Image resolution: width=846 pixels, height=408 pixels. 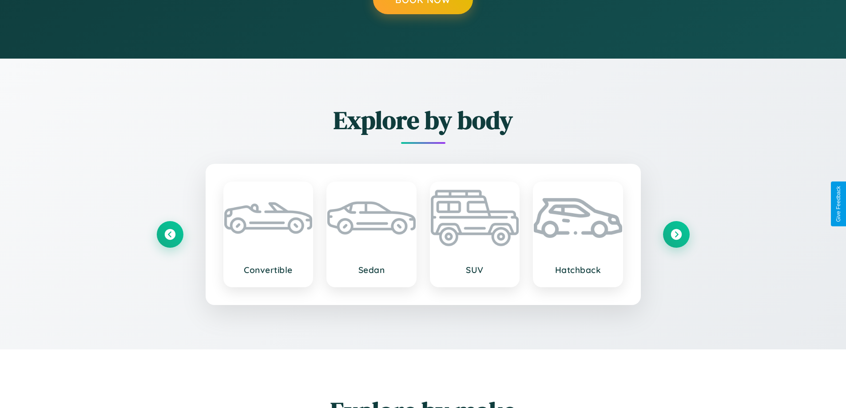 What do you see at coordinates (475, 270) in the screenshot?
I see `h3: SUV` at bounding box center [475, 270].